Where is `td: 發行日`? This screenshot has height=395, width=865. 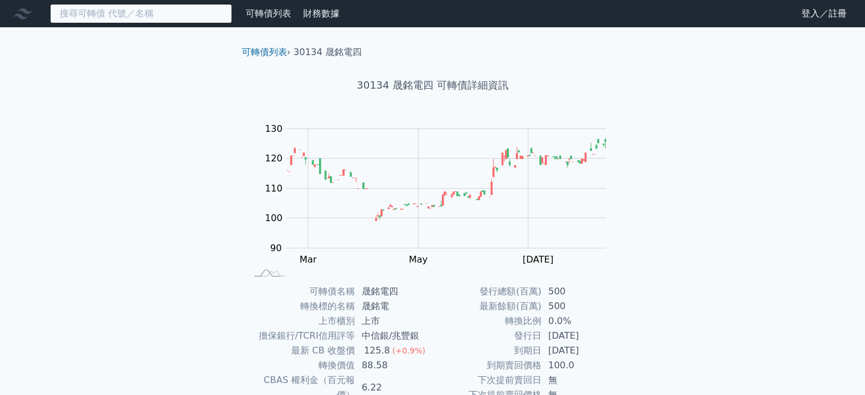
td: 發行日 is located at coordinates (487, 336).